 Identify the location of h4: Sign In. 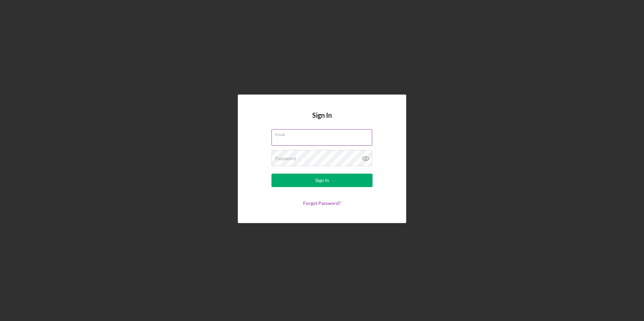
(322, 120).